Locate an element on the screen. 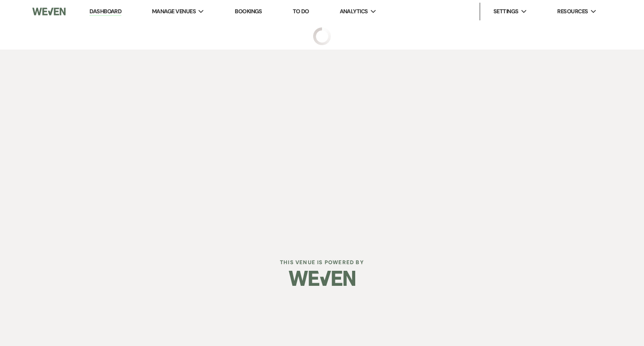 The height and width of the screenshot is (346, 644). a: To Do is located at coordinates (301, 11).